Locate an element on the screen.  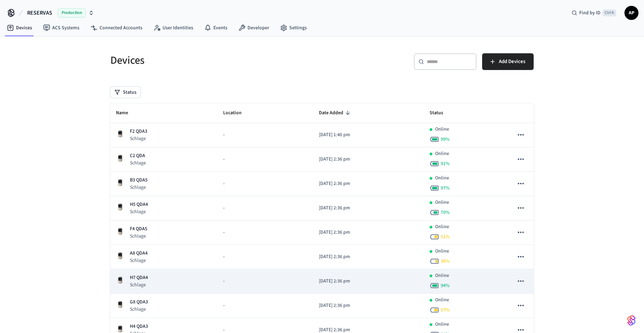
span: 97 % is located at coordinates (445, 188).